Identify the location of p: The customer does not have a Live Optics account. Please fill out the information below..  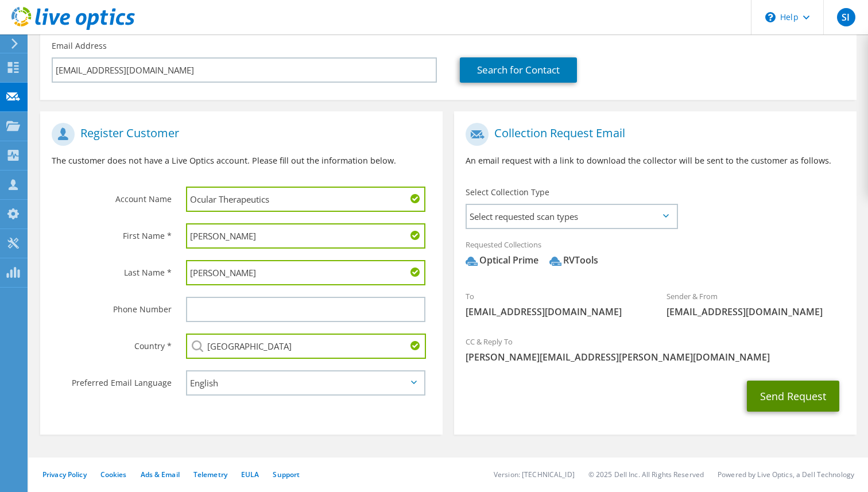
(241, 161).